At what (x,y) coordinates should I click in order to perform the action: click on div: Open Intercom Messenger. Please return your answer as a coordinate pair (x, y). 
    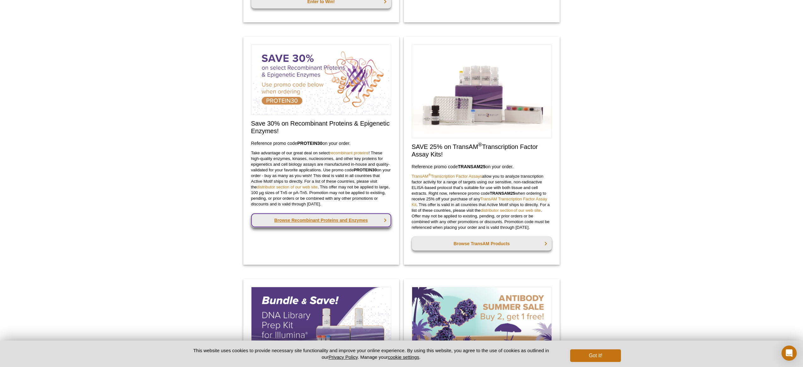
    Looking at the image, I should click on (789, 353).